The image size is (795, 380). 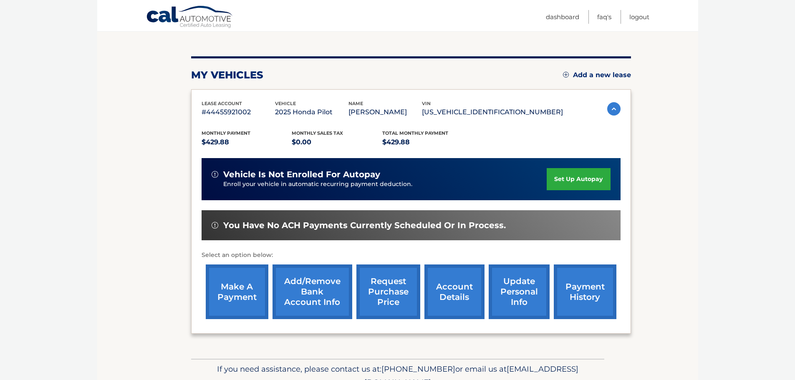 What do you see at coordinates (519, 292) in the screenshot?
I see `a: update personal info` at bounding box center [519, 292].